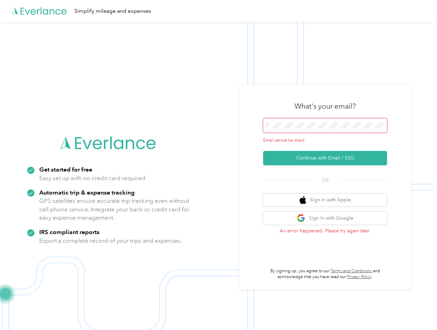 The height and width of the screenshot is (330, 437). What do you see at coordinates (92, 178) in the screenshot?
I see `p: Easy set up with no credit card required` at bounding box center [92, 178].